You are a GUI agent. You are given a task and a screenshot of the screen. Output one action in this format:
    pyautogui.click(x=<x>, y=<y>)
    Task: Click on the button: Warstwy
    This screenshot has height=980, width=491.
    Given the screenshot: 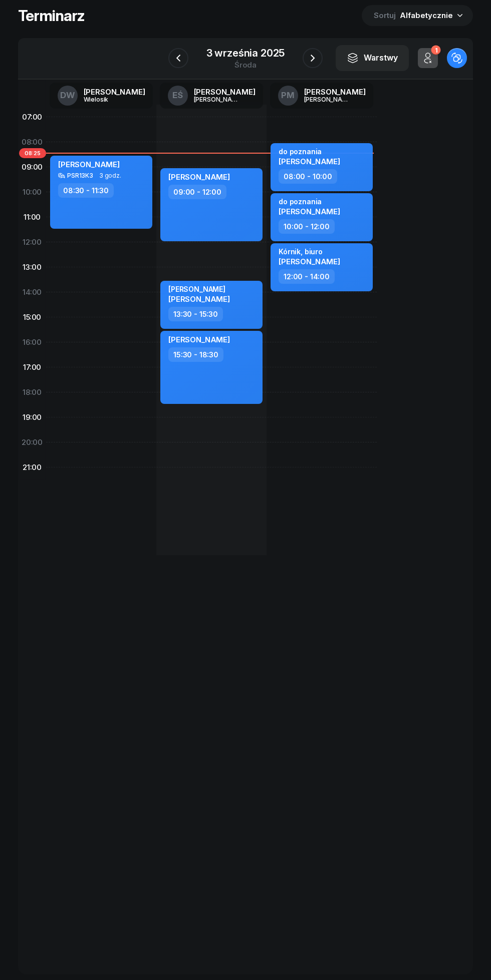 What is the action you would take?
    pyautogui.click(x=372, y=58)
    